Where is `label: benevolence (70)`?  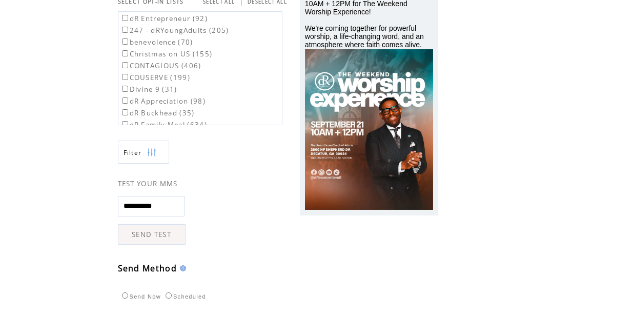
label: benevolence (70) is located at coordinates (156, 42).